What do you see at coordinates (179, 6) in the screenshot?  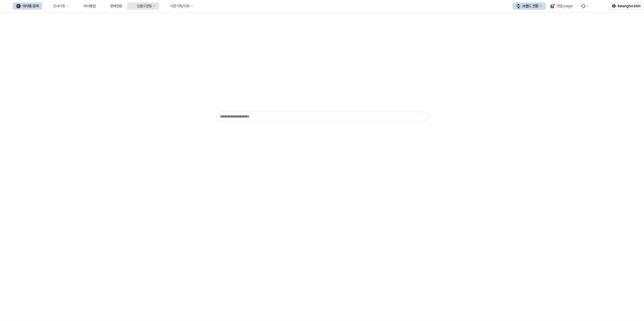 I see `button: 시즌기획/리뷰` at bounding box center [179, 6].